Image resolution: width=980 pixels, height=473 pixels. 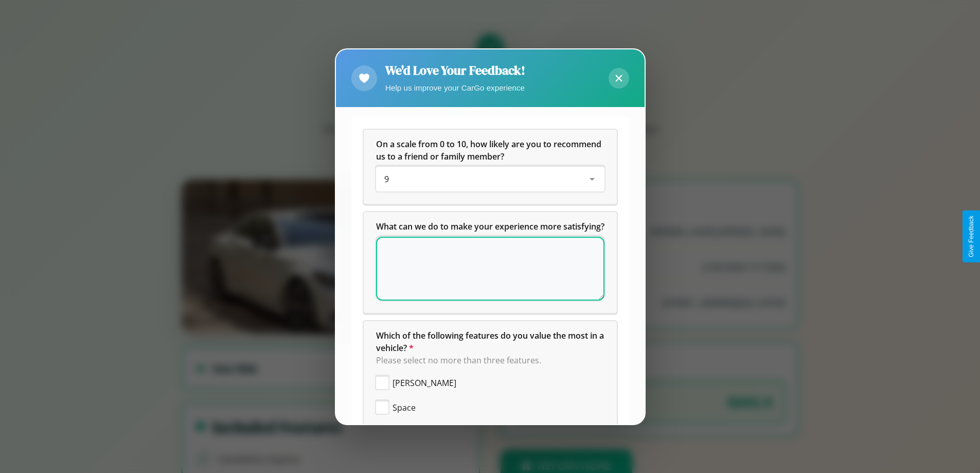 What do you see at coordinates (387, 180) in the screenshot?
I see `span: 9` at bounding box center [387, 180].